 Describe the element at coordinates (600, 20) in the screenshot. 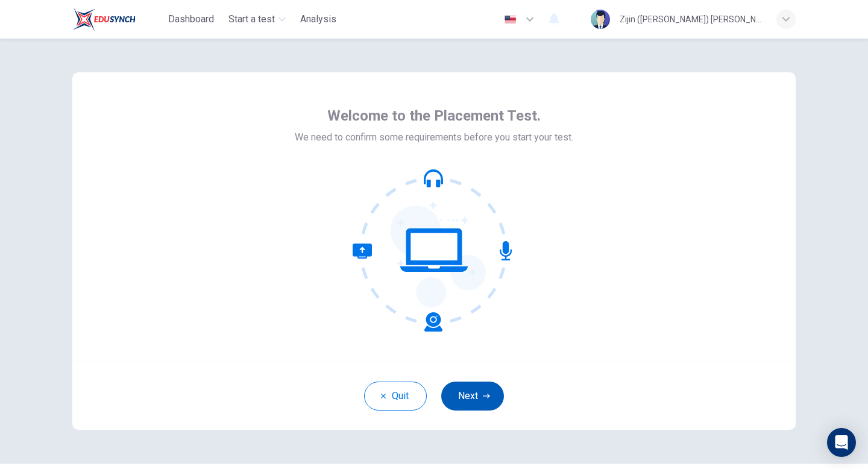

I see `img: Profile picture` at that location.